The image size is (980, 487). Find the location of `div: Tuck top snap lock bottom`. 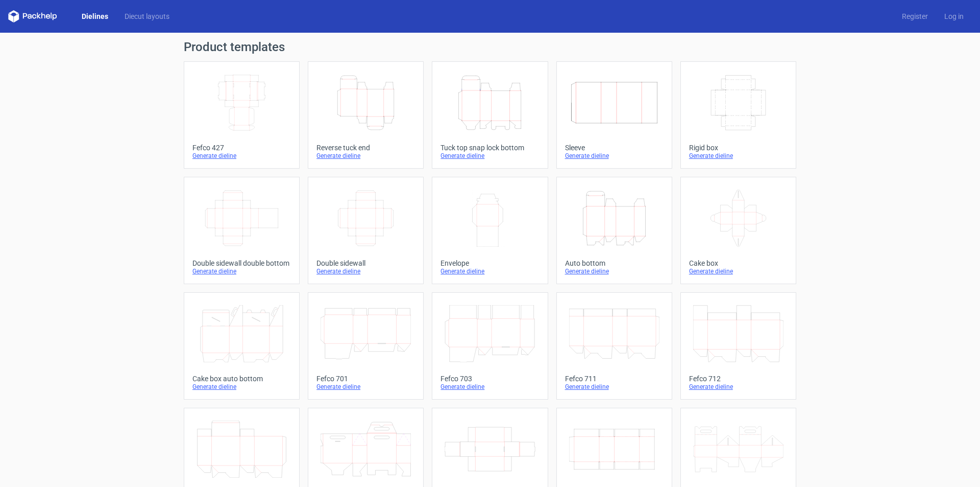

div: Tuck top snap lock bottom is located at coordinates (489, 148).